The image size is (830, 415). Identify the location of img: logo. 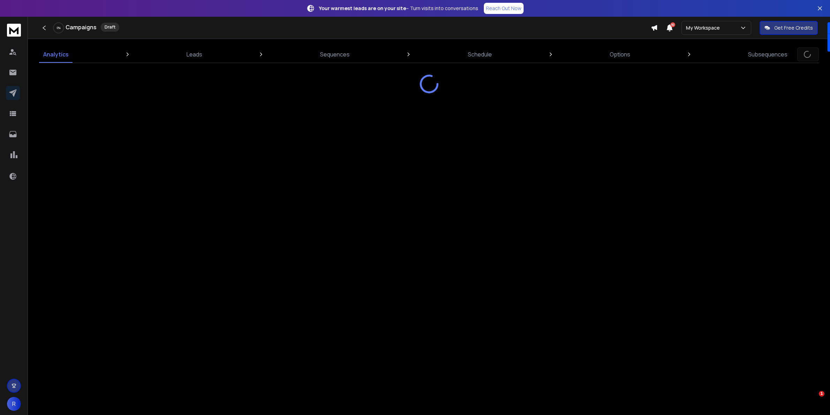
(14, 30).